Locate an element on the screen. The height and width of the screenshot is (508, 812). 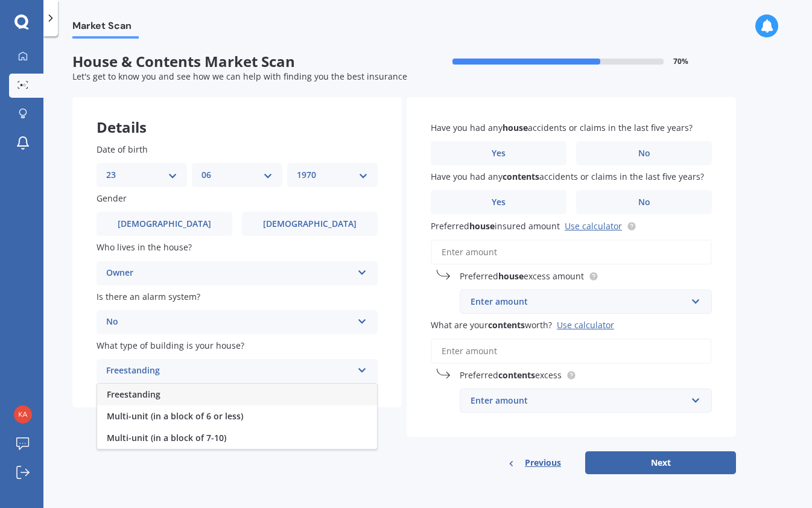
span: Who lives in the house? is located at coordinates (144, 248).